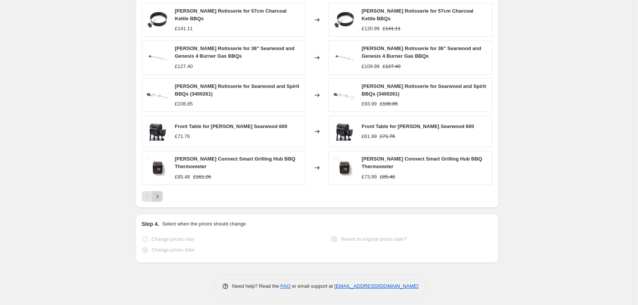 Image resolution: width=638 pixels, height=305 pixels. I want to click on span: or email support at, so click(312, 286).